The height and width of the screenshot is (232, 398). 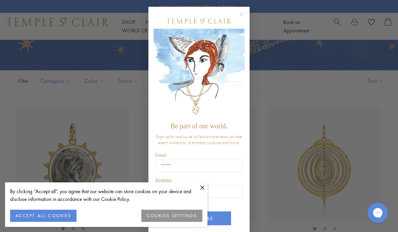 I want to click on div: By clicking “Accept all”, you agree that our website can store cookies on your device and disclos..., so click(x=106, y=195).